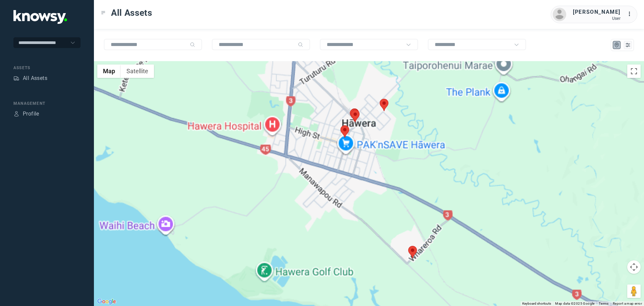 The height and width of the screenshot is (306, 644). Describe the element at coordinates (47, 103) in the screenshot. I see `div: Management` at that location.